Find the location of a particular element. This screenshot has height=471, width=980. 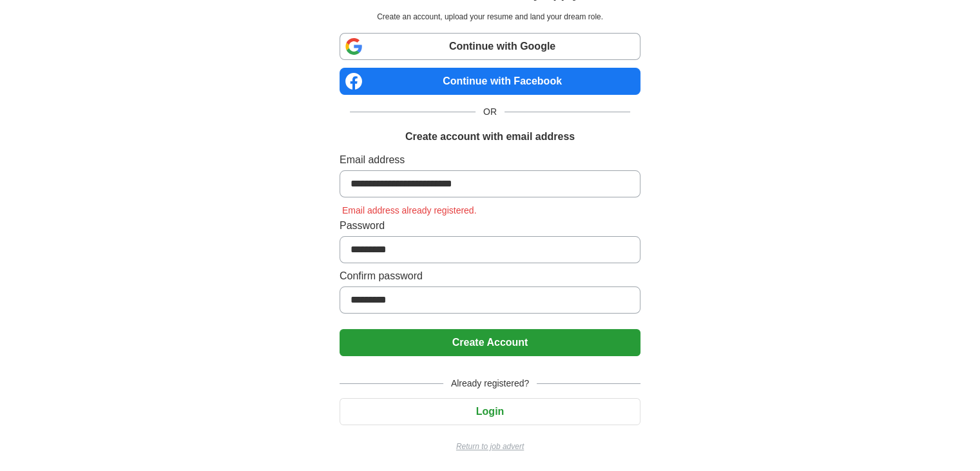

button: Create Account is located at coordinates (490, 342).